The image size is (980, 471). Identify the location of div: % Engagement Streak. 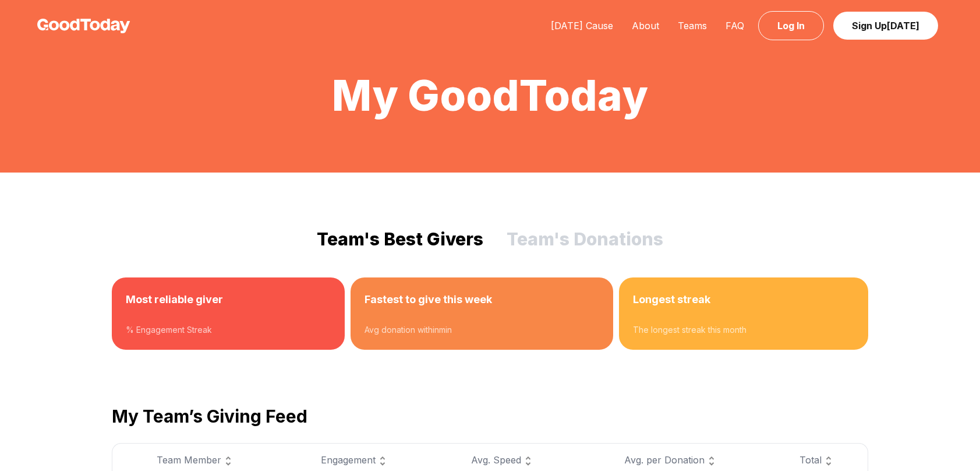
(228, 330).